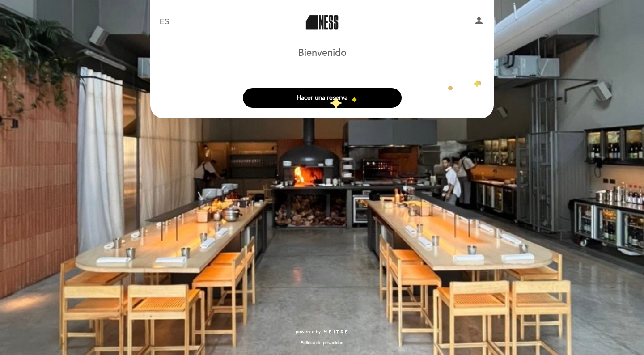 This screenshot has width=644, height=355. Describe the element at coordinates (479, 21) in the screenshot. I see `i: person` at that location.